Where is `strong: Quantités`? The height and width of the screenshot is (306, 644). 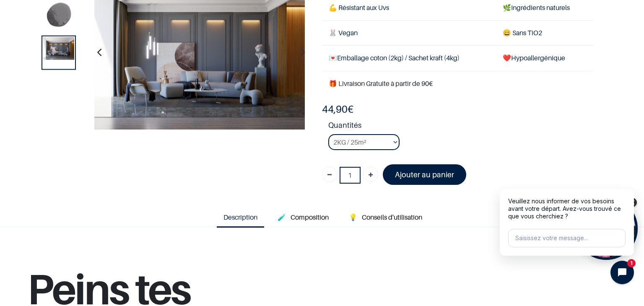 strong: Quantités is located at coordinates (460, 126).